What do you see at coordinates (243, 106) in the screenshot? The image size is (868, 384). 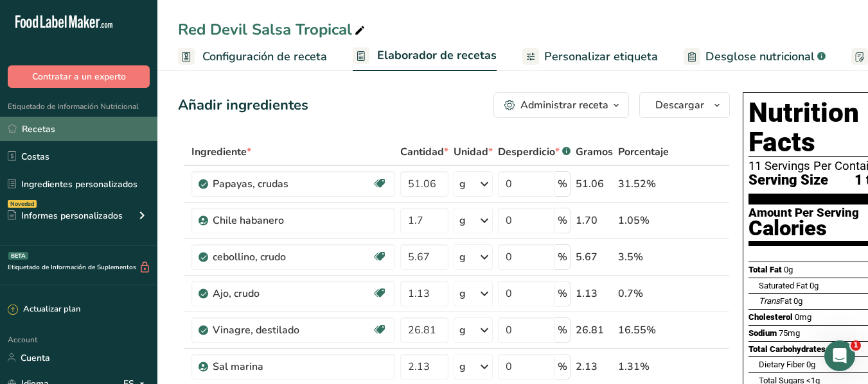 I see `div: Añadir ingredientes` at bounding box center [243, 106].